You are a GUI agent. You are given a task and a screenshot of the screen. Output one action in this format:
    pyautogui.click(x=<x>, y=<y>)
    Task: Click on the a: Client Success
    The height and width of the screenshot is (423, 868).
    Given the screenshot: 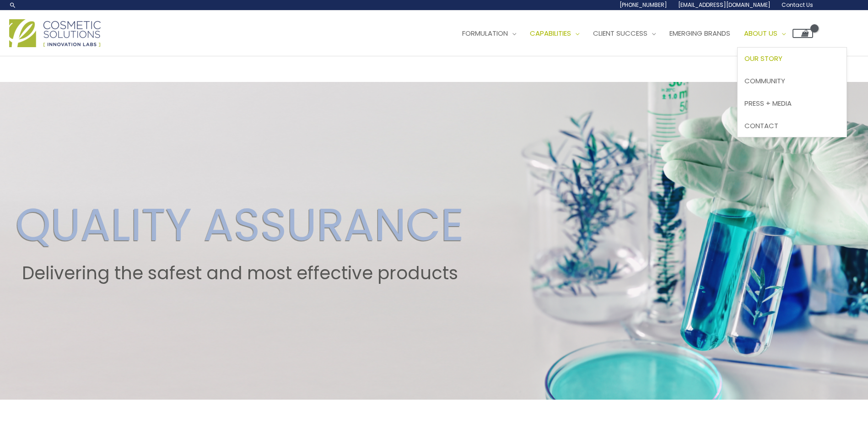 What is the action you would take?
    pyautogui.click(x=624, y=34)
    